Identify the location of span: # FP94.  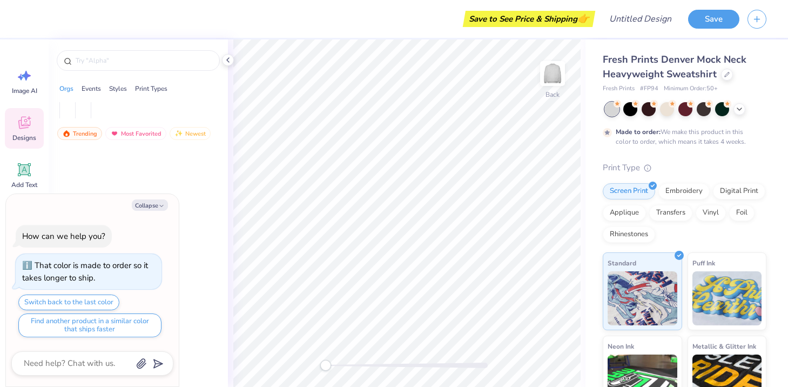
(650, 89).